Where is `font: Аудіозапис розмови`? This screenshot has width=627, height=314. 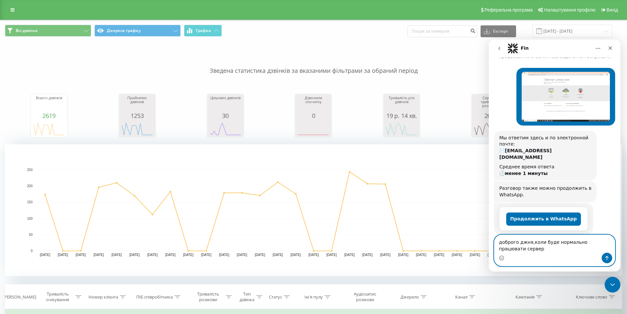 font: Аудіозапис розмови is located at coordinates (365, 296).